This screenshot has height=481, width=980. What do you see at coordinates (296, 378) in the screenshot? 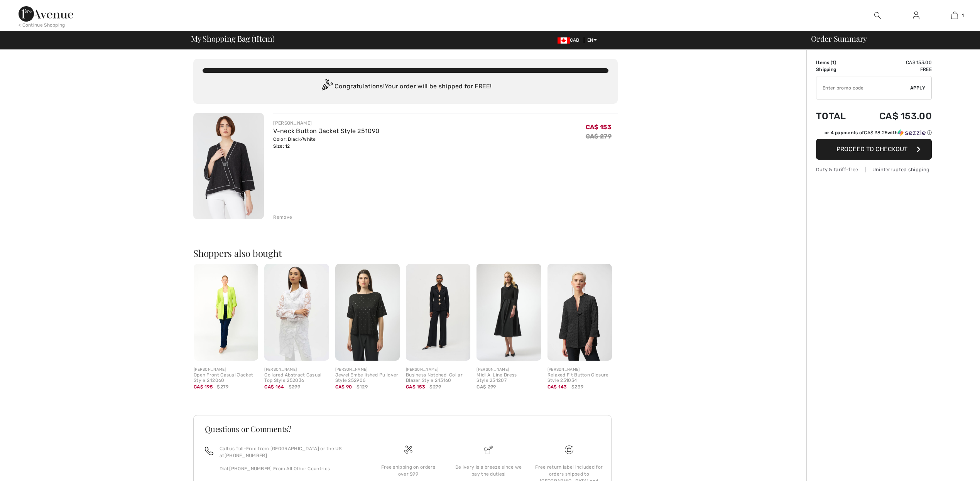
I see `div: Collared Abstract Casual Top Style 252036` at bounding box center [296, 378].